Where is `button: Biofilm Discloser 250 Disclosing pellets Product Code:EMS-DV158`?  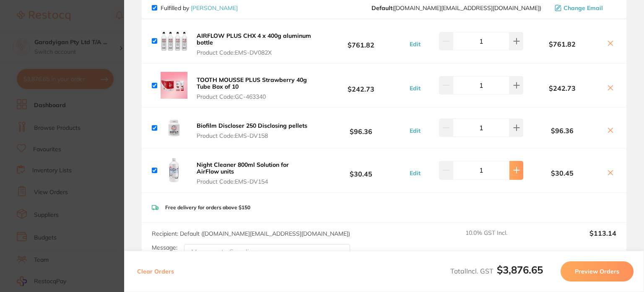 button: Biofilm Discloser 250 Disclosing pellets Product Code:EMS-DV158 is located at coordinates (252, 131).